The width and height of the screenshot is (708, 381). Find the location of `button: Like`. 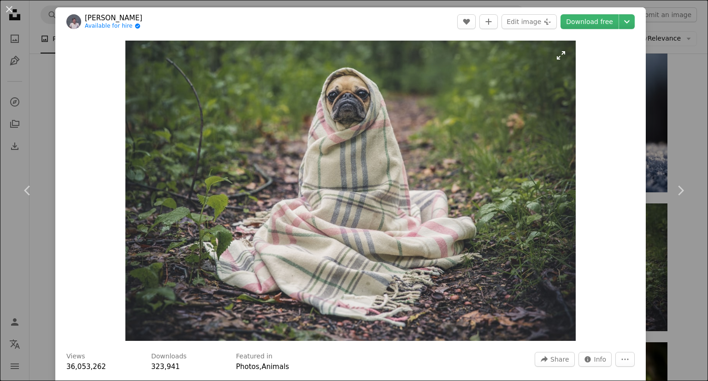

button: Like is located at coordinates (467, 22).